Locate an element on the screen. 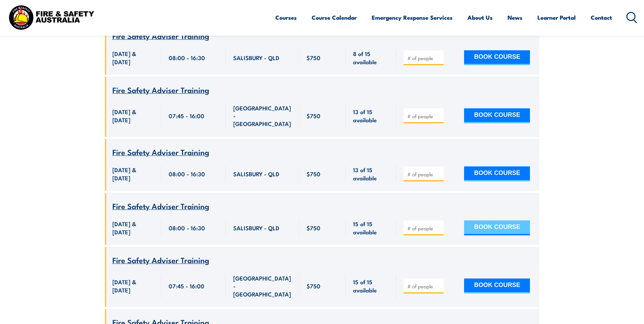  a: Contact is located at coordinates (601, 17).